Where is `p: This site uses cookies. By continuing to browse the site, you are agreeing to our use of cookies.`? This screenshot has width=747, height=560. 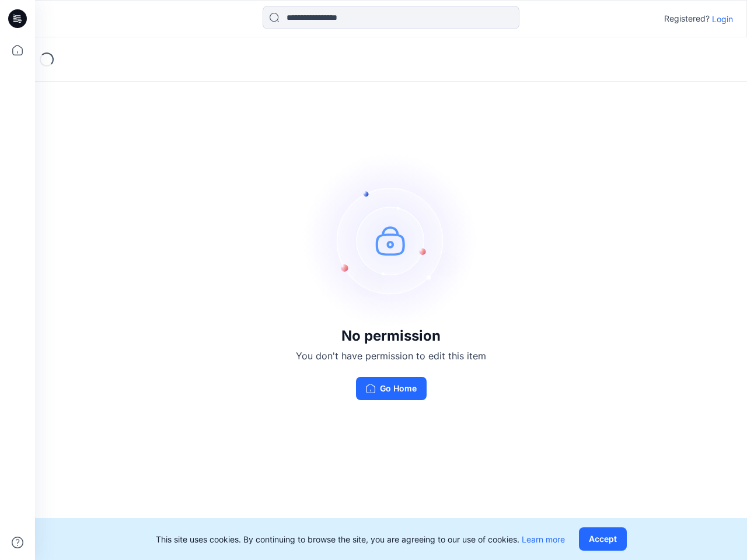
p: This site uses cookies. By continuing to browse the site, you are agreeing to our use of cookies. is located at coordinates (360, 539).